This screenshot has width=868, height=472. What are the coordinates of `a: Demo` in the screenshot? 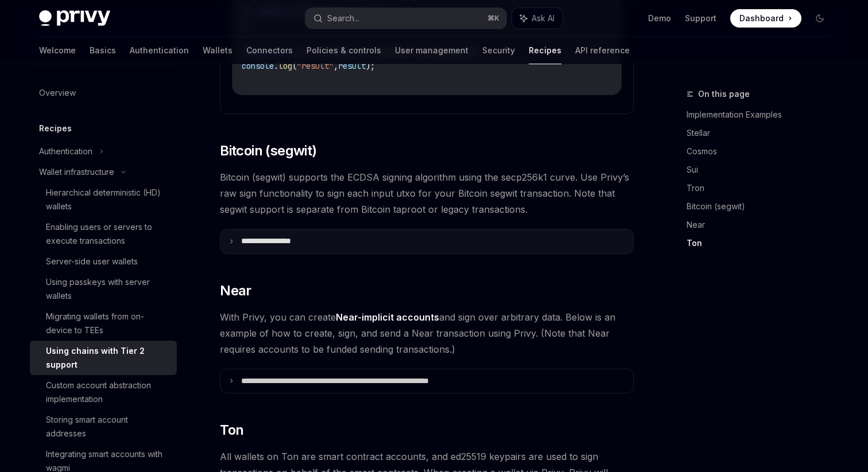 It's located at (659, 19).